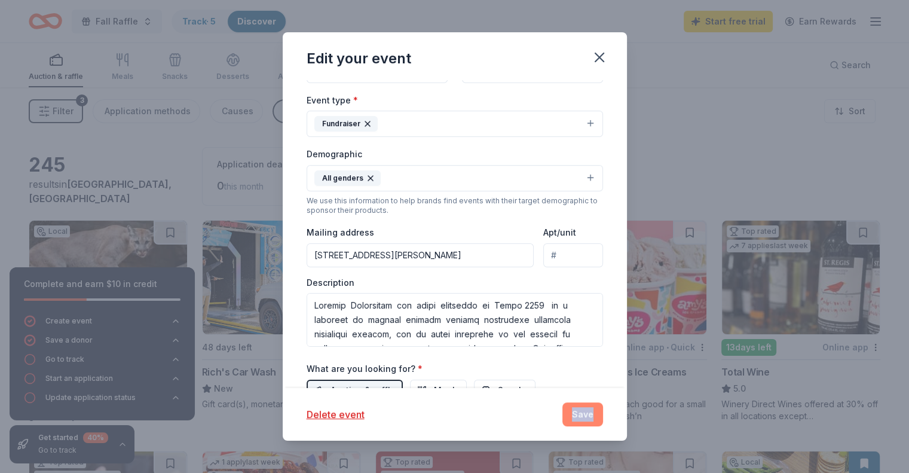 This screenshot has width=909, height=473. Describe the element at coordinates (364, 369) in the screenshot. I see `label: What are you looking for?` at that location.